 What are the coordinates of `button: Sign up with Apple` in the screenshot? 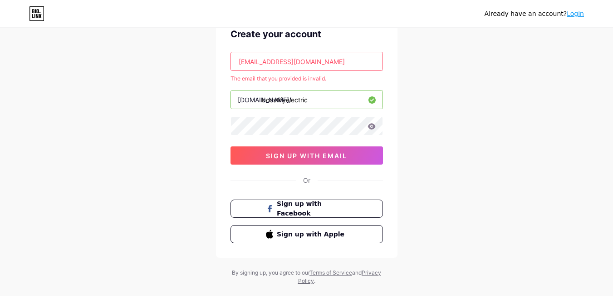 It's located at (307, 234).